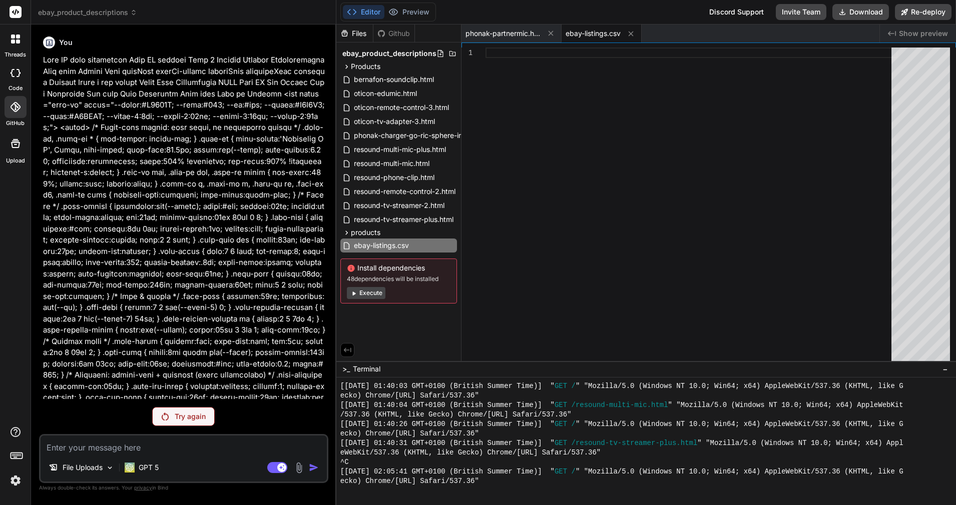  What do you see at coordinates (800, 443) in the screenshot?
I see `span: " "Mozilla/5.0 (Windows NT 10.0; Win64; x64) Appl` at bounding box center [800, 443].